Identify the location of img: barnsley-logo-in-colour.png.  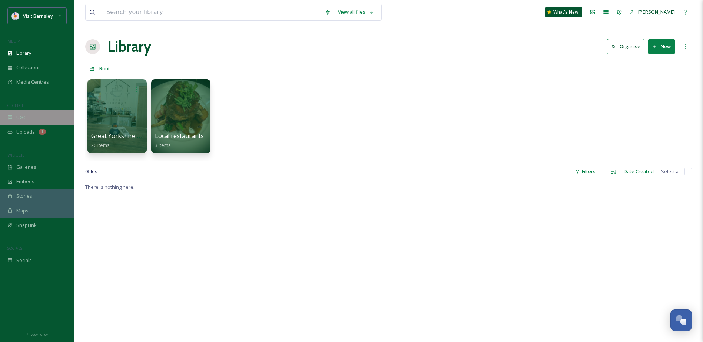
(16, 16).